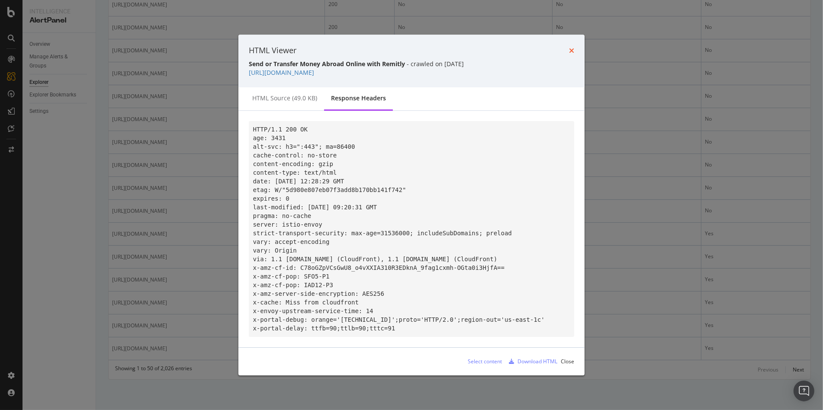 This screenshot has width=823, height=410. Describe the element at coordinates (567, 362) in the screenshot. I see `button: Close` at that location.